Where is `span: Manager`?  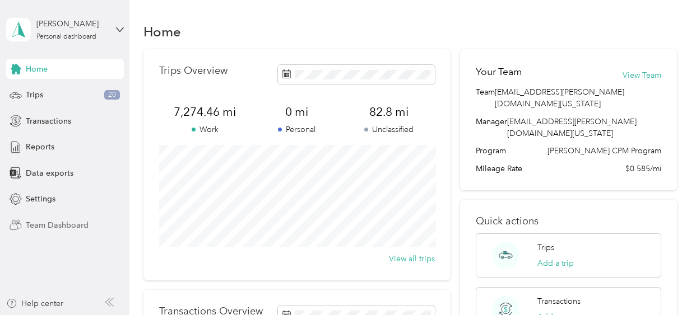
span: Manager is located at coordinates (491, 128).